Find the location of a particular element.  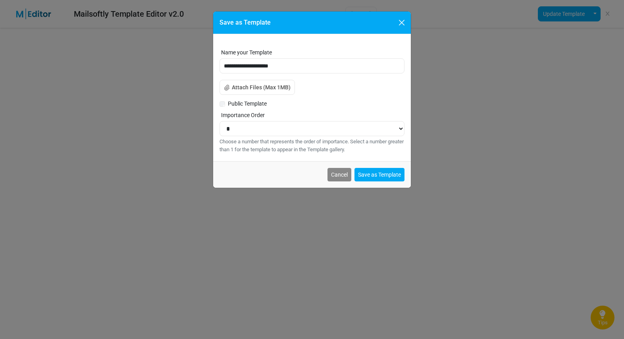

label: Importance Order is located at coordinates (242, 115).